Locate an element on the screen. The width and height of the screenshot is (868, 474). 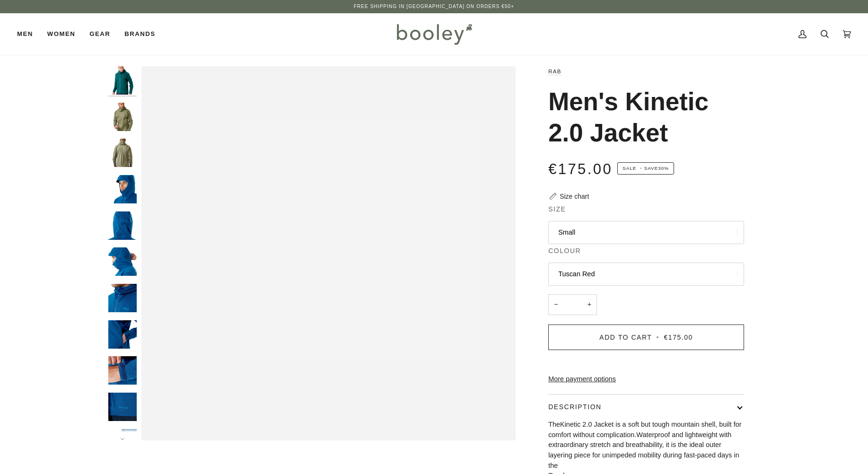
button: Description is located at coordinates (647, 407).